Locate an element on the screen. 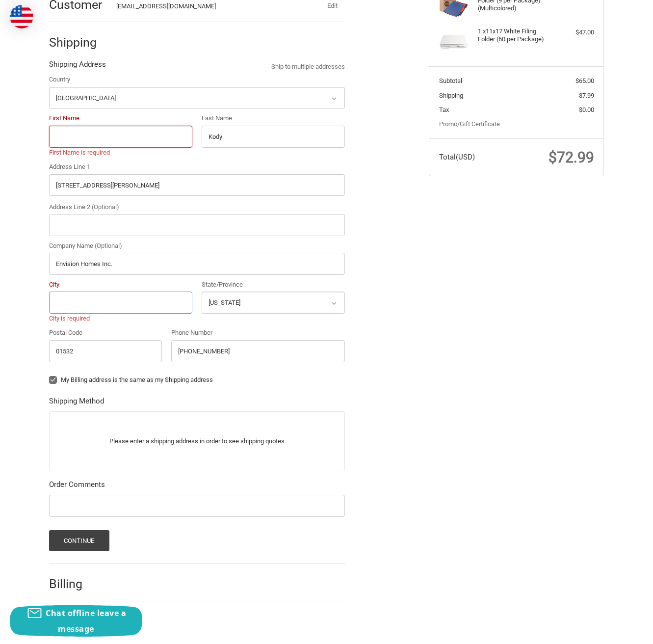 The height and width of the screenshot is (644, 653). span: $7.99 is located at coordinates (586, 95).